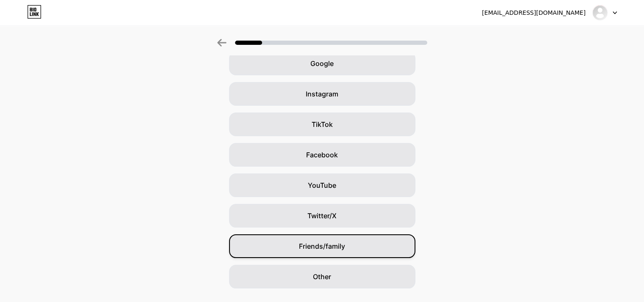  Describe the element at coordinates (322, 155) in the screenshot. I see `span: Facebook` at that location.